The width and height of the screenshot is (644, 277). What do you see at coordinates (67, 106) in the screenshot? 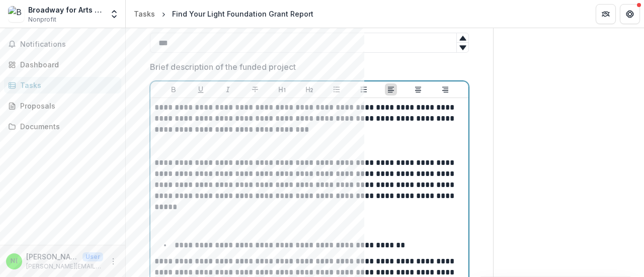
I see `div: Proposals` at bounding box center [67, 106].